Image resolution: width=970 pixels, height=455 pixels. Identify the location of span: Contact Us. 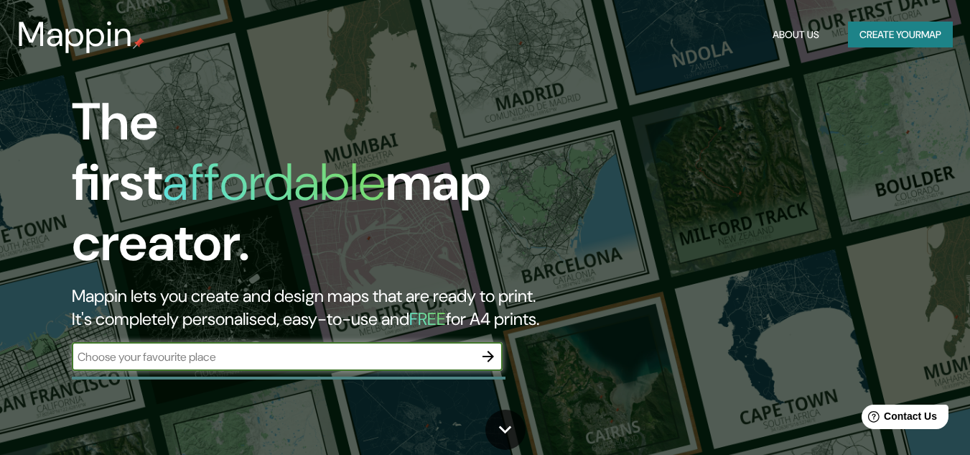
(68, 17).